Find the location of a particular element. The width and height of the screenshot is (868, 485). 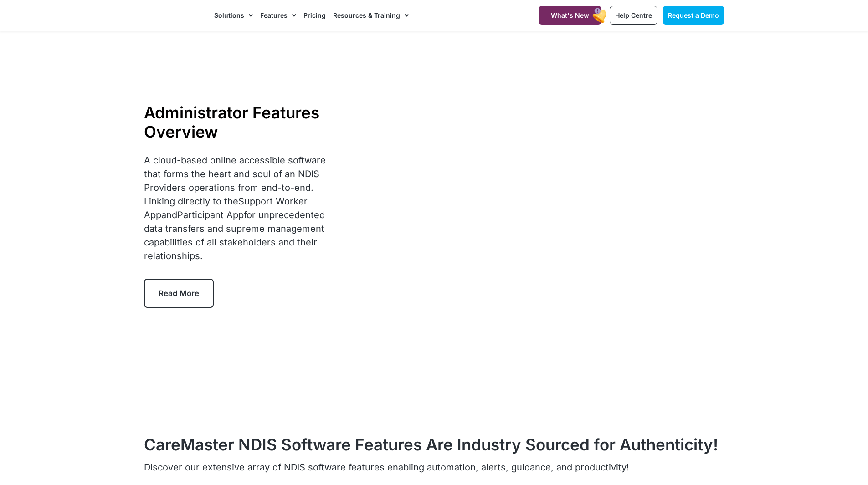

span: Request a Demo is located at coordinates (693, 15).